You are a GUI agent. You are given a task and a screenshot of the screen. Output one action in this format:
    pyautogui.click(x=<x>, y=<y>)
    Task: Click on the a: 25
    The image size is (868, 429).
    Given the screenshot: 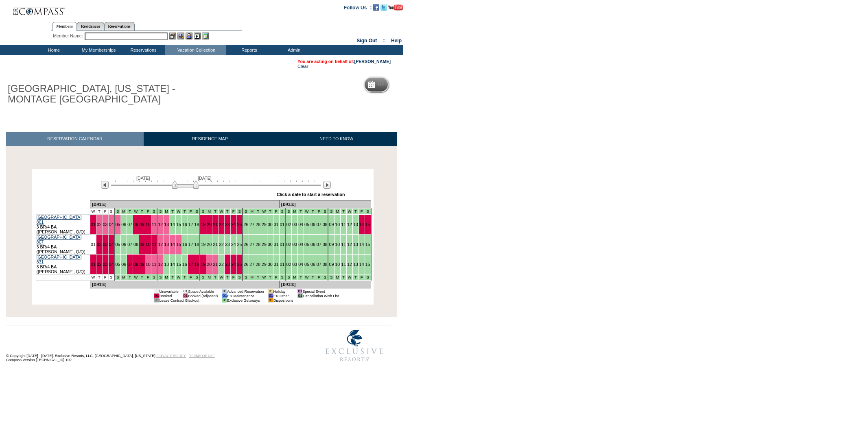 What is the action you would take?
    pyautogui.click(x=240, y=225)
    